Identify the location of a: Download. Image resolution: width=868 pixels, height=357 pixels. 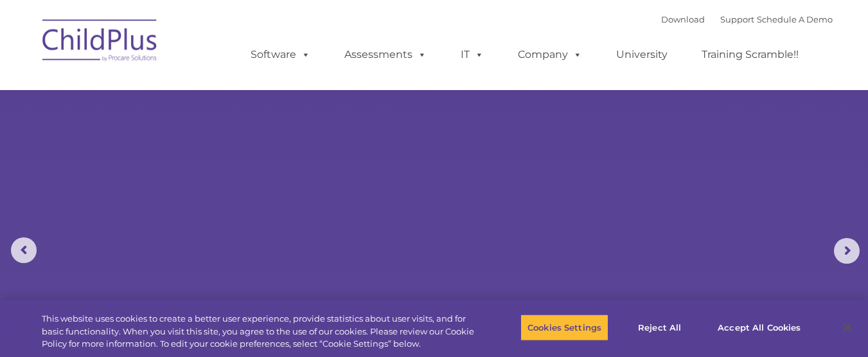
(683, 19).